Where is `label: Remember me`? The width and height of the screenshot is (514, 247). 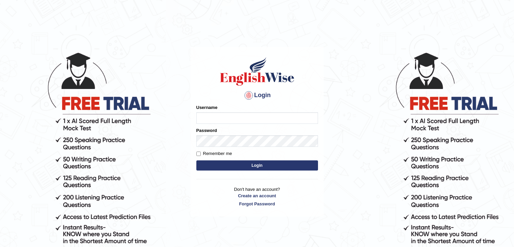 label: Remember me is located at coordinates (214, 153).